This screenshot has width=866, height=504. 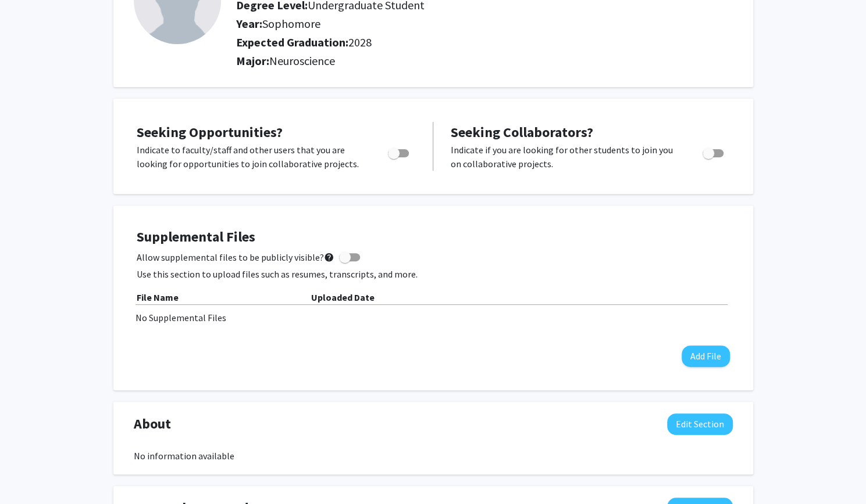 What do you see at coordinates (251, 157) in the screenshot?
I see `p: Indicate to faculty/staff and other users that you are looking for opportunities to join collabor...` at bounding box center [251, 157].